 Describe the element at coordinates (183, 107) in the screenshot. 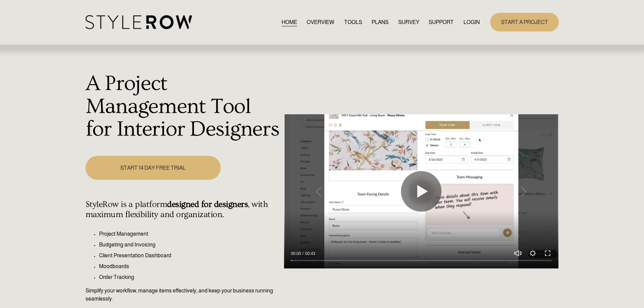

I see `h1: A Project Management Tool for Interior Designers` at that location.